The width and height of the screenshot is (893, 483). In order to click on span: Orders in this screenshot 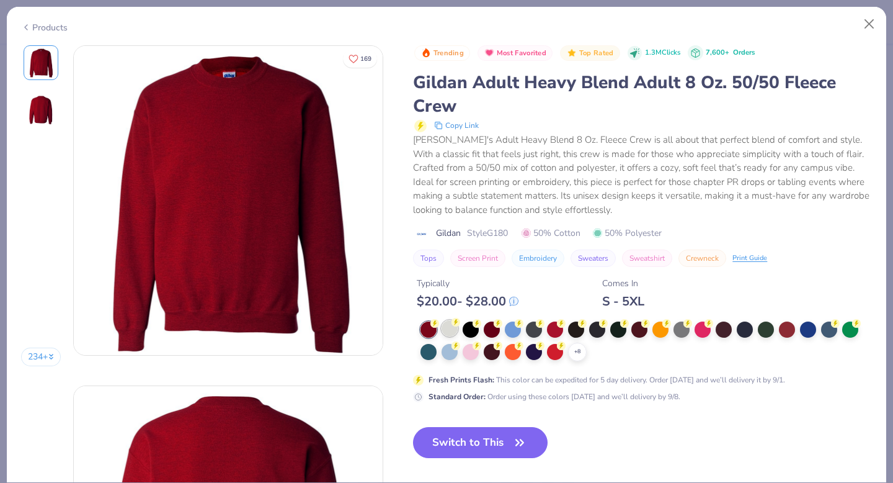, I will do `click(744, 52)`.